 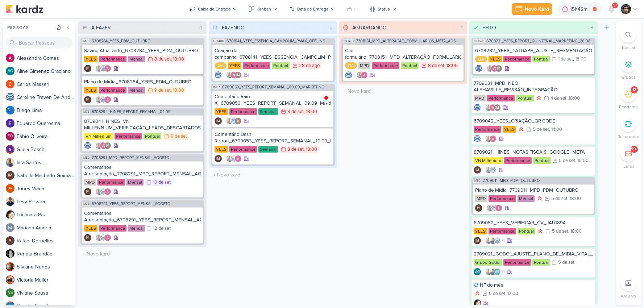 What do you see at coordinates (533, 190) in the screenshot?
I see `div: Plano de Mídia_7709011_MPD_PDM_OUTUBRO` at bounding box center [533, 190].